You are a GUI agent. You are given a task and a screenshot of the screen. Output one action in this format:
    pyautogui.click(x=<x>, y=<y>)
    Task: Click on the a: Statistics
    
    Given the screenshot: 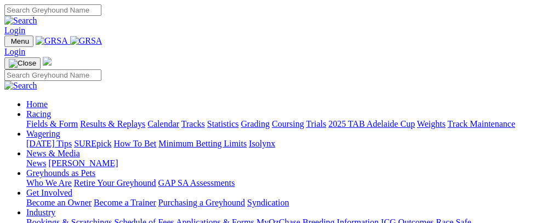 What is the action you would take?
    pyautogui.click(x=223, y=124)
    